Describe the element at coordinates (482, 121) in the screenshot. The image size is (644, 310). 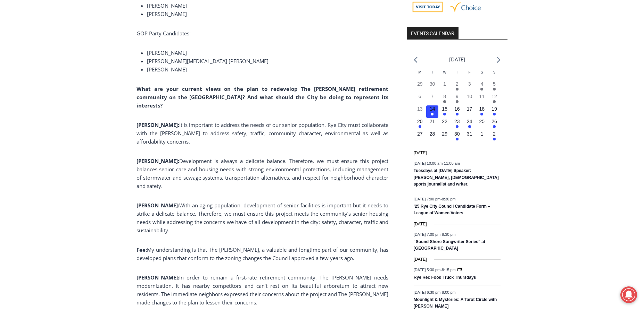
I see `time: 25` at that location.